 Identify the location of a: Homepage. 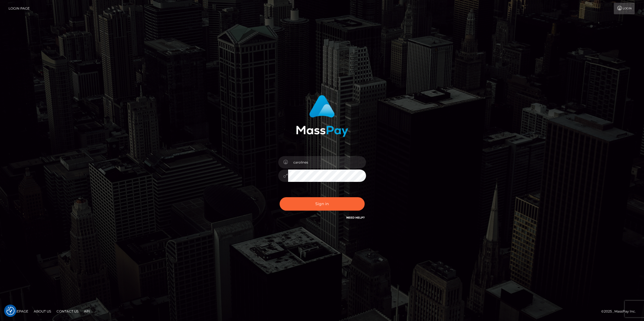
(18, 312).